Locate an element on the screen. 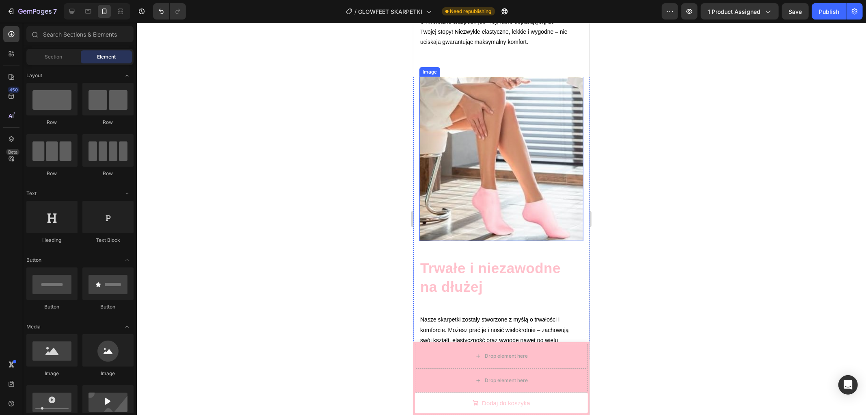 The height and width of the screenshot is (415, 866). button: Dodaj do koszyka is located at coordinates (88, 380).